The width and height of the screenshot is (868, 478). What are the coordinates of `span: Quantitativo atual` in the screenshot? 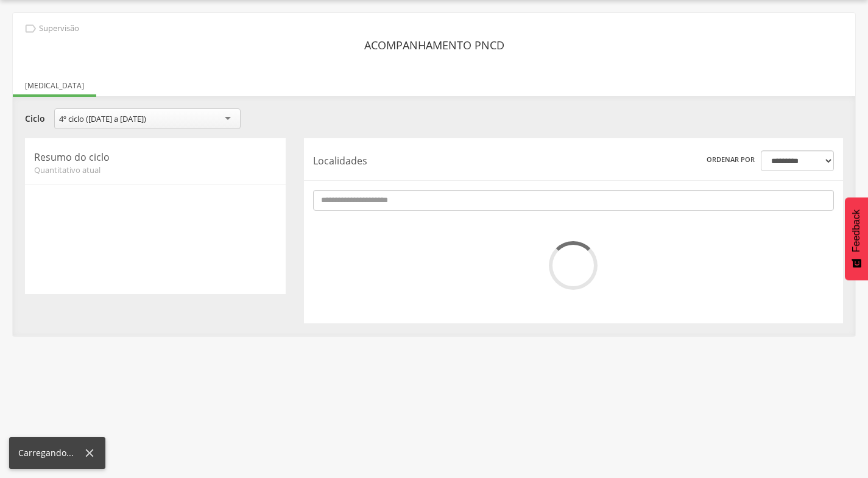 It's located at (155, 170).